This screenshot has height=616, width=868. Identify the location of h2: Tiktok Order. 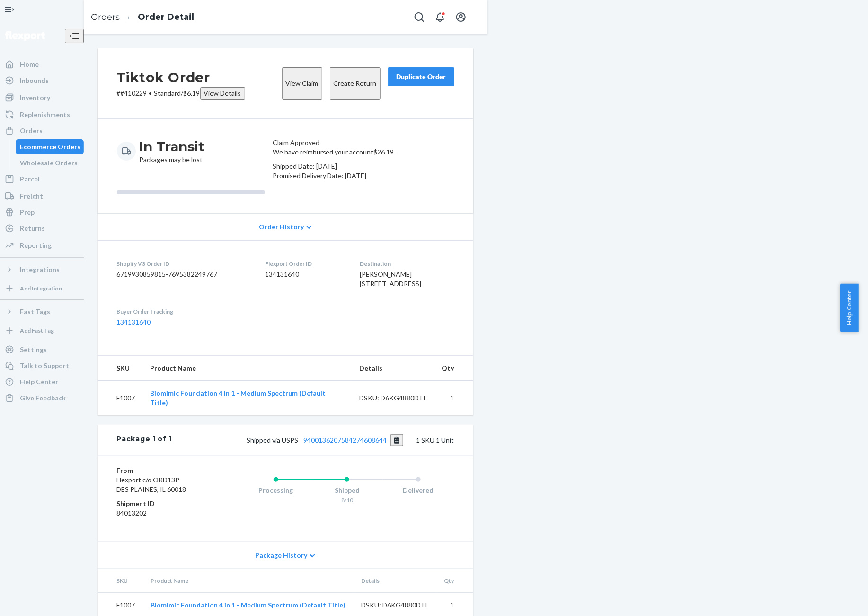
(181, 77).